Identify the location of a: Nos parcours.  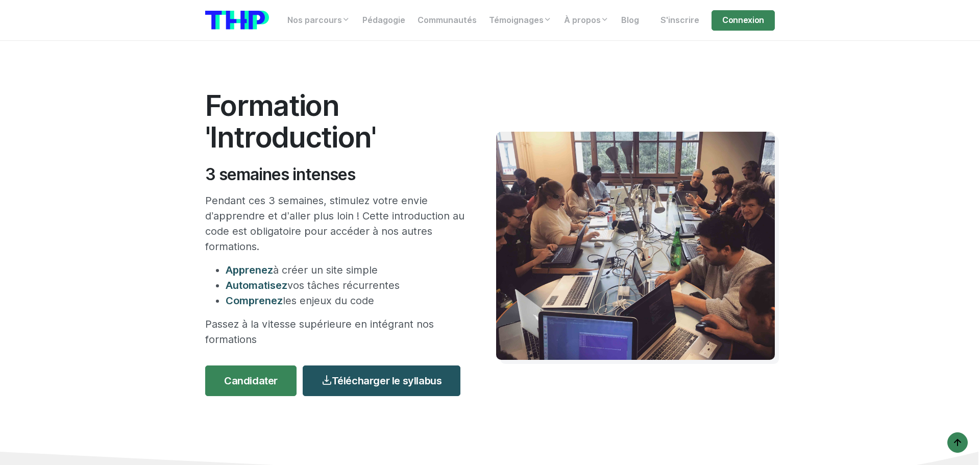
(319, 20).